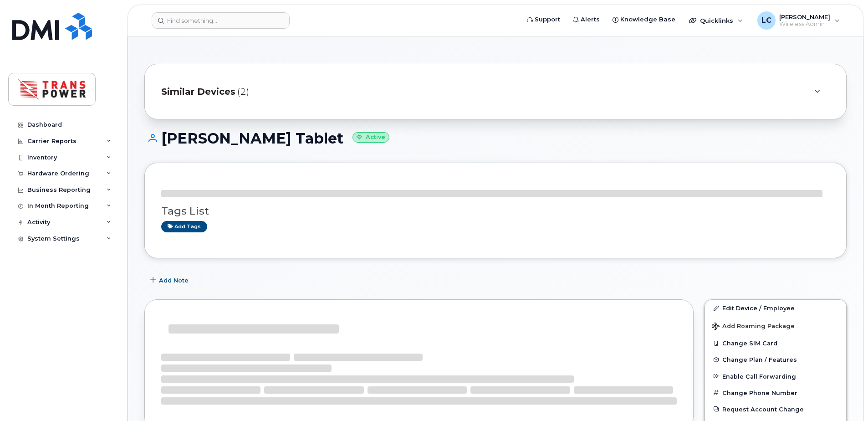  I want to click on span: Add Roaming Package, so click(753, 326).